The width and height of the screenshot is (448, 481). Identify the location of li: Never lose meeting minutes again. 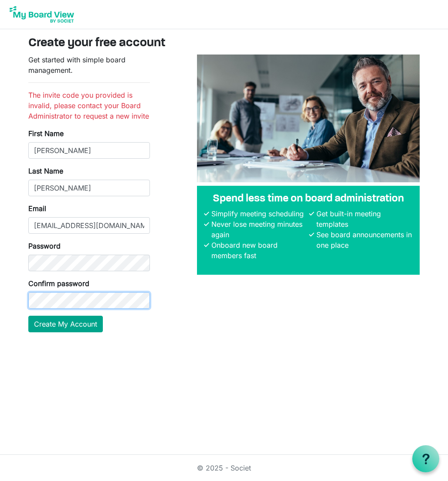
(258, 230).